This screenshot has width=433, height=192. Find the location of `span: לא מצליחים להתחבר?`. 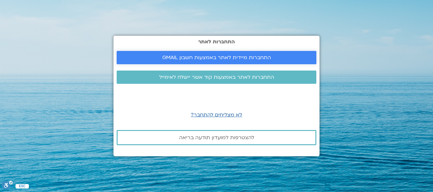

span: לא מצליחים להתחבר? is located at coordinates (216, 115).